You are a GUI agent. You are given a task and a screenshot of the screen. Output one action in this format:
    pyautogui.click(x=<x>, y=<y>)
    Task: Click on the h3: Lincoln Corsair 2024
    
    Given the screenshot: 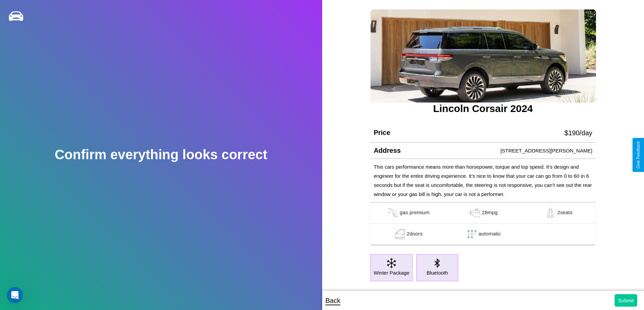 What is the action you would take?
    pyautogui.click(x=483, y=109)
    